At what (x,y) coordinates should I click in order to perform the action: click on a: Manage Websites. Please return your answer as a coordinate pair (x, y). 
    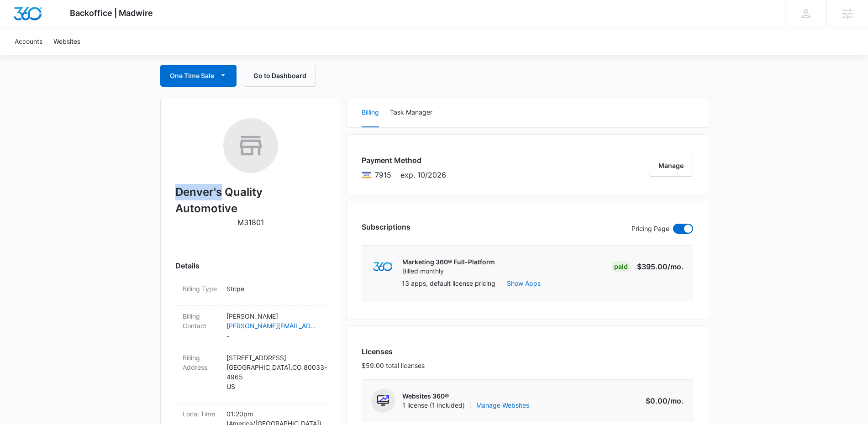
    Looking at the image, I should click on (503, 405).